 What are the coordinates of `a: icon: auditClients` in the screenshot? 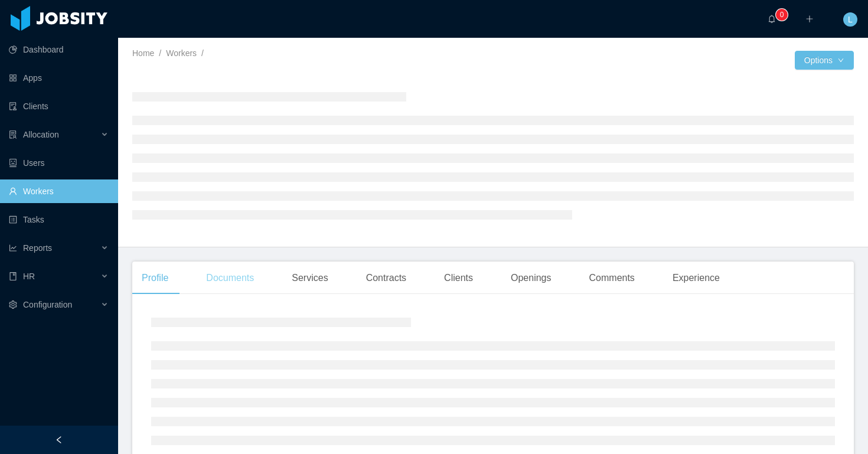 It's located at (58, 107).